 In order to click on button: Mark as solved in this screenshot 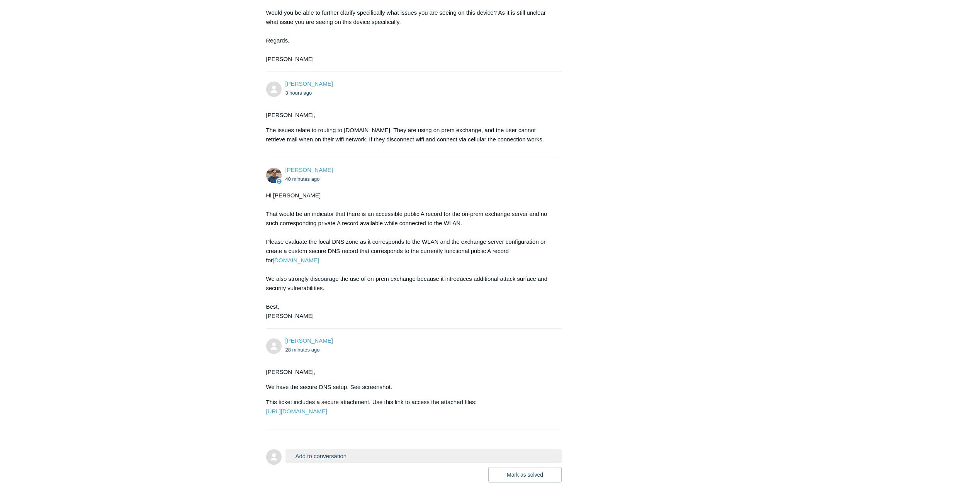, I will do `click(525, 474)`.